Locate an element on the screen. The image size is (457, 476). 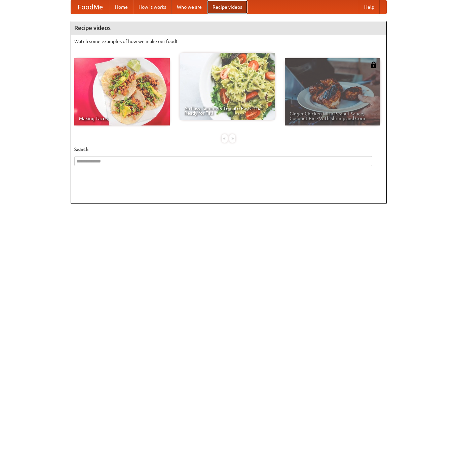
a: Home is located at coordinates (121, 7).